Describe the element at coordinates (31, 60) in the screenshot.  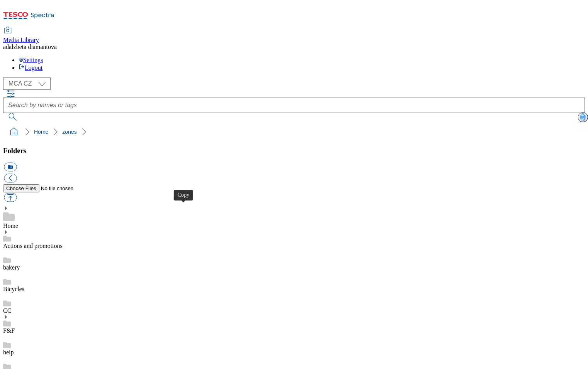
I see `a: Settings` at that location.